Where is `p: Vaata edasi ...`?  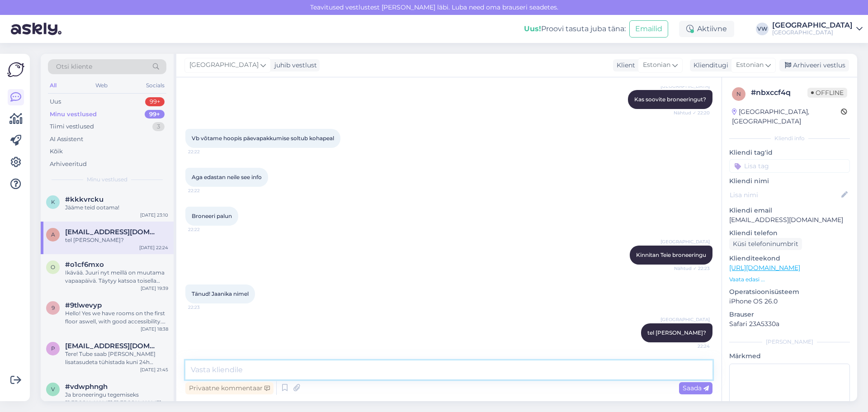
p: Vaata edasi ... is located at coordinates (790, 279).